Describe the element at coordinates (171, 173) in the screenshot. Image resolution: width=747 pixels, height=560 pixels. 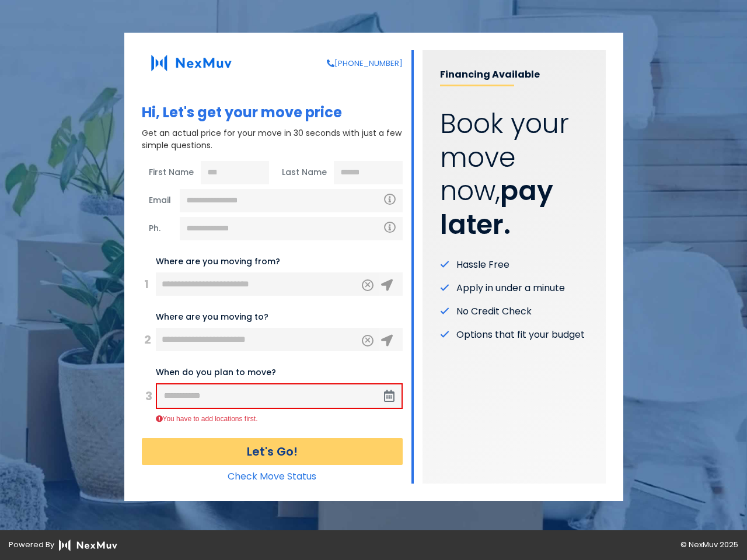
I see `span: First Name` at that location.